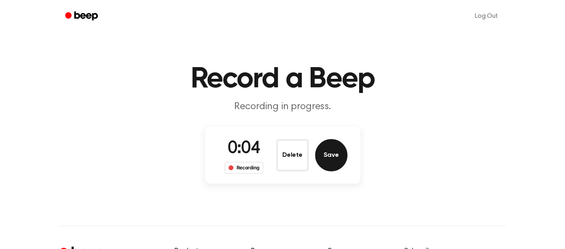 The width and height of the screenshot is (565, 249). Describe the element at coordinates (244, 168) in the screenshot. I see `div: Recording` at that location.